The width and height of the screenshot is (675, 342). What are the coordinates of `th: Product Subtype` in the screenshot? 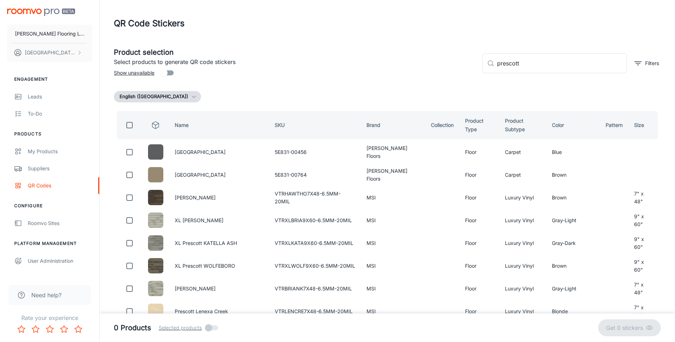 It's located at (522, 125).